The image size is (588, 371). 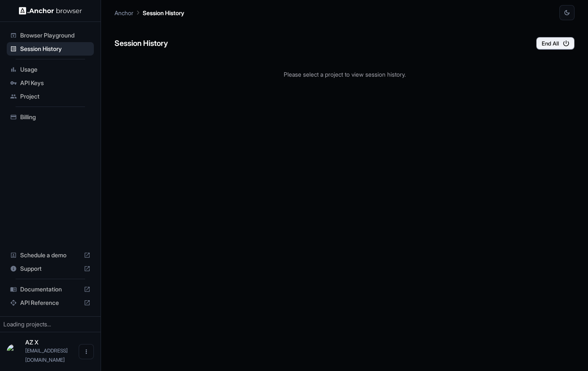 I want to click on button: End All, so click(x=555, y=43).